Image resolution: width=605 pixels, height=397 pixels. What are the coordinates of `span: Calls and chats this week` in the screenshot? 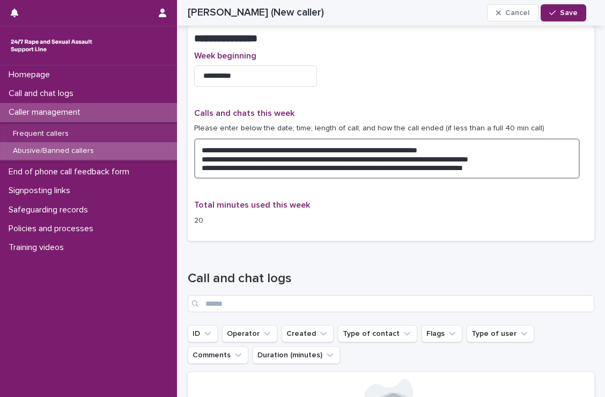 It's located at (244, 113).